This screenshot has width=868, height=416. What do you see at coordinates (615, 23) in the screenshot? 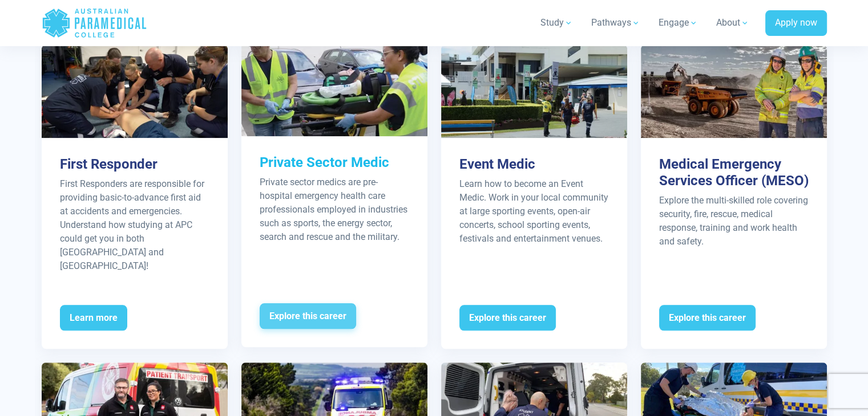
I see `a: Pathways` at bounding box center [615, 23].